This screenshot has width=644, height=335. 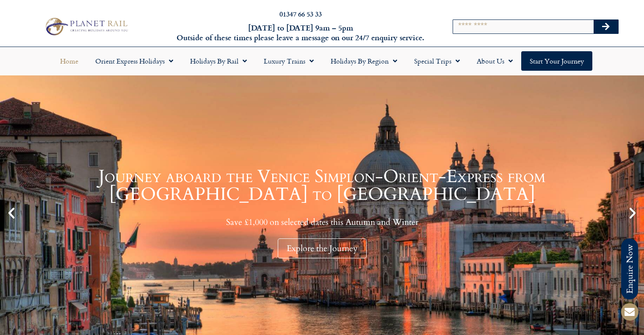 What do you see at coordinates (322, 61) in the screenshot?
I see `nav: Menu` at bounding box center [322, 61].